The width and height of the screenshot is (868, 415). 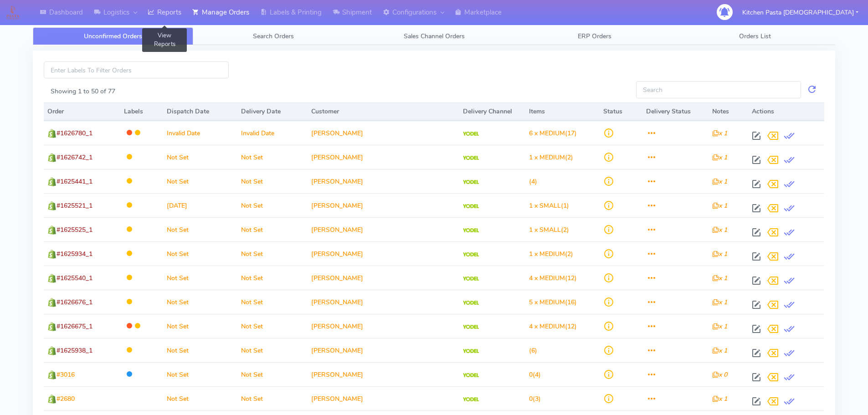 I want to click on span: 6 x MEDIUM, so click(x=547, y=133).